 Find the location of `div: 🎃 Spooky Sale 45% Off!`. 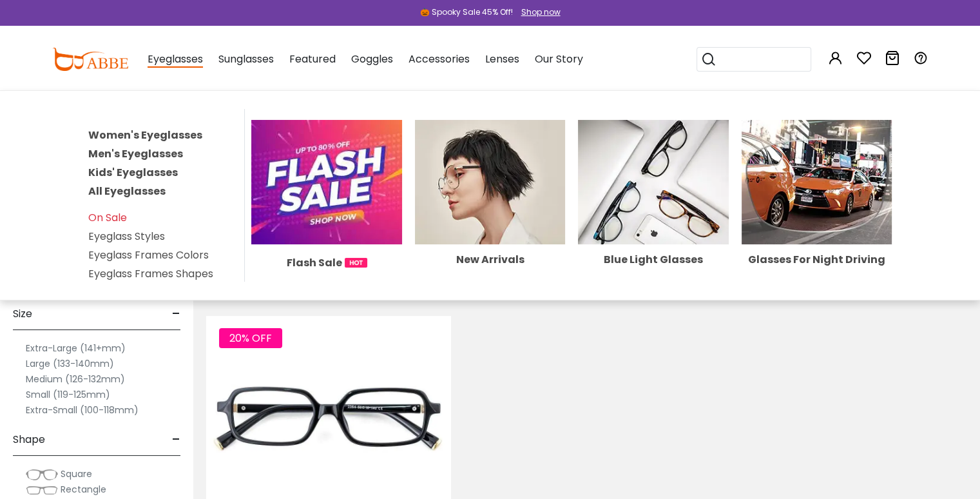

div: 🎃 Spooky Sale 45% Off! is located at coordinates (466, 12).